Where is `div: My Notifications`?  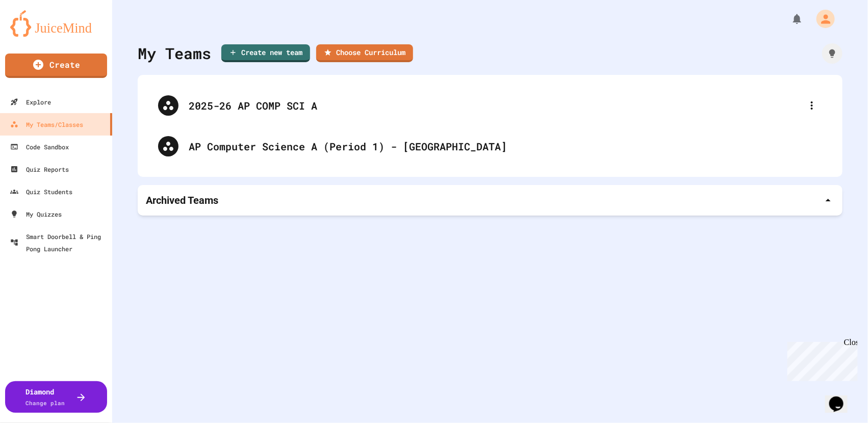
div: My Notifications is located at coordinates (789, 18).